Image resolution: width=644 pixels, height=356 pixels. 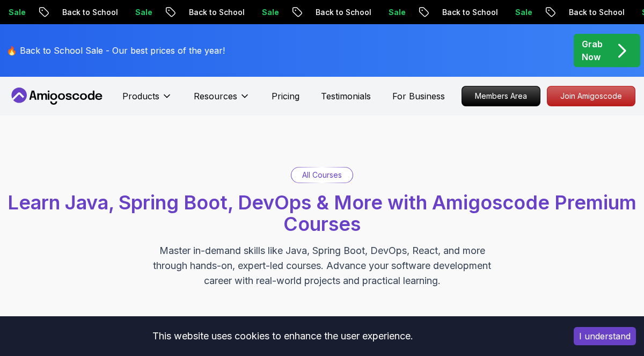 What do you see at coordinates (285, 96) in the screenshot?
I see `a: Pricing` at bounding box center [285, 96].